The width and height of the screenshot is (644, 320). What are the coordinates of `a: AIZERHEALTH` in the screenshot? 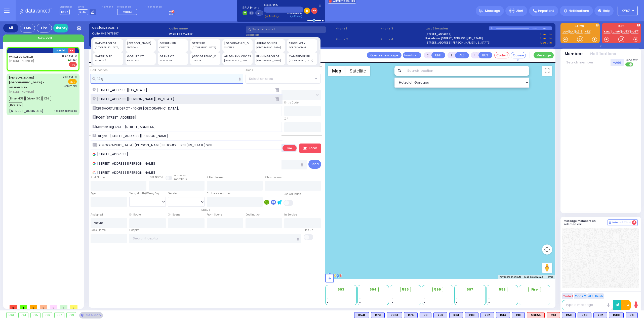 It's located at (27, 82).